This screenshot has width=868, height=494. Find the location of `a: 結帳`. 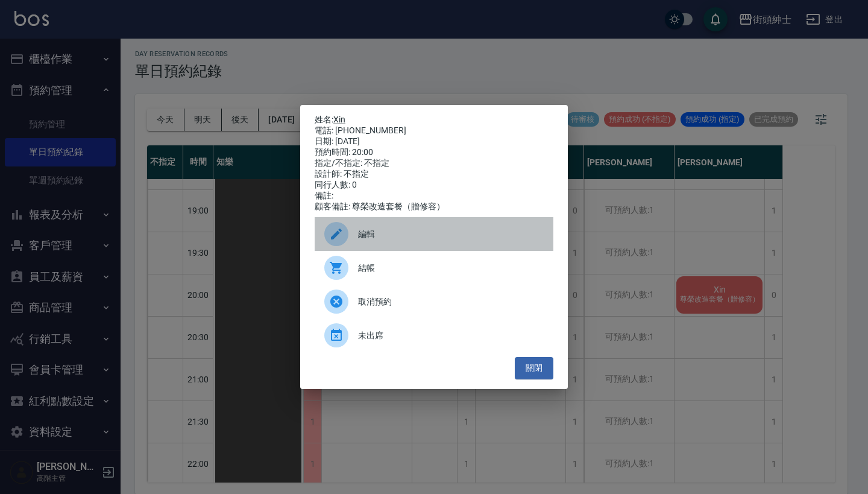

a: 結帳 is located at coordinates (434, 268).